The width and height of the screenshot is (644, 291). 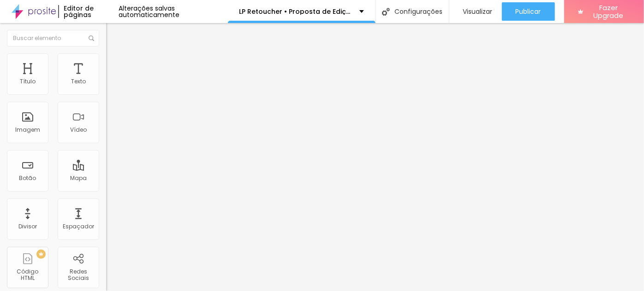 What do you see at coordinates (79, 130) in the screenshot?
I see `div: Vídeo` at bounding box center [79, 130].